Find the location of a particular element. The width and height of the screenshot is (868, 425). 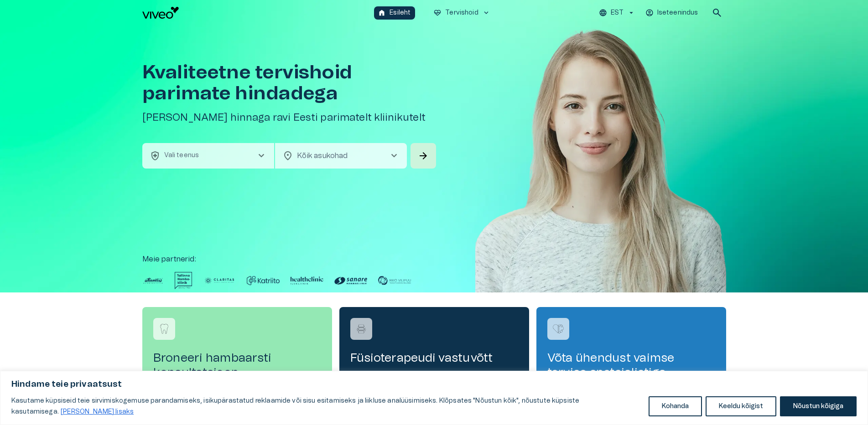

h4: Broneeri hambaarsti konsultatsioon is located at coordinates (237, 366).